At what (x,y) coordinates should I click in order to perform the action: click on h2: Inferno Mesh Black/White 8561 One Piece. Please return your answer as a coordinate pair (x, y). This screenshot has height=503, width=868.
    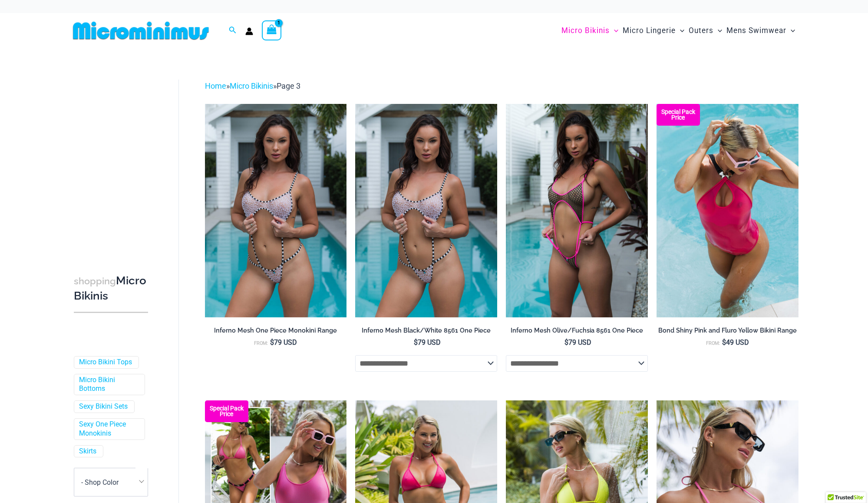
    Looking at the image, I should click on (426, 331).